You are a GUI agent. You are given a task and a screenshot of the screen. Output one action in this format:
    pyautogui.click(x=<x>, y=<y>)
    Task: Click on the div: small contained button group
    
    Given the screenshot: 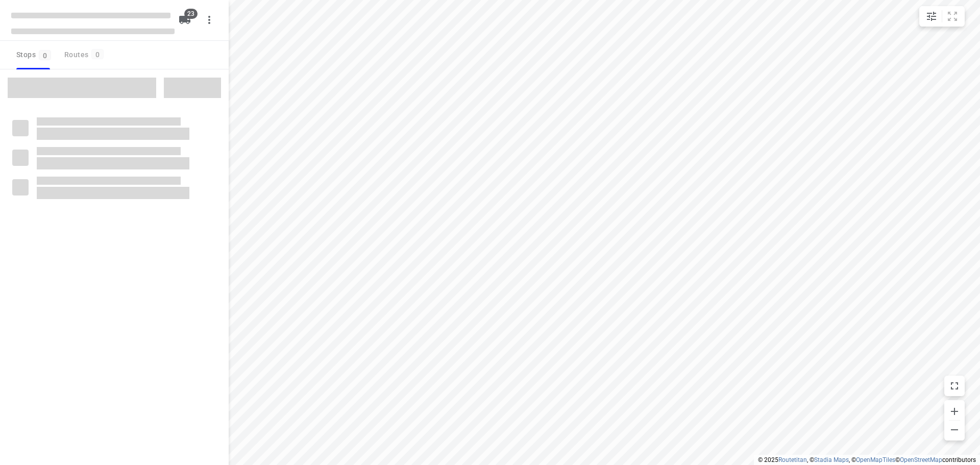 What is the action you would take?
    pyautogui.click(x=941, y=16)
    